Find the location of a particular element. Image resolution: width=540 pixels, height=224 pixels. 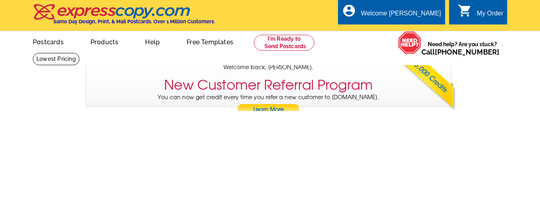

a: Free Templates is located at coordinates (210, 41).